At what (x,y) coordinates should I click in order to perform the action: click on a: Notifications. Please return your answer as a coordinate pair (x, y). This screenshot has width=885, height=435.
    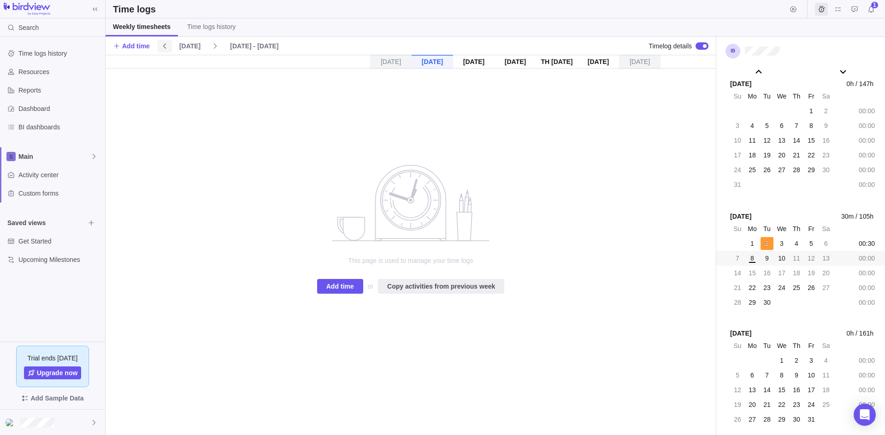
    Looking at the image, I should click on (871, 11).